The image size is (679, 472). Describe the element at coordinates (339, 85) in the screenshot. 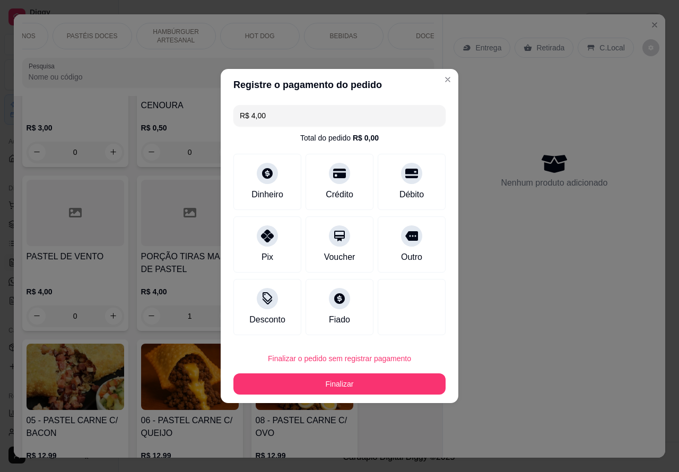

I see `header: Registre o pagamento do pedido` at that location.